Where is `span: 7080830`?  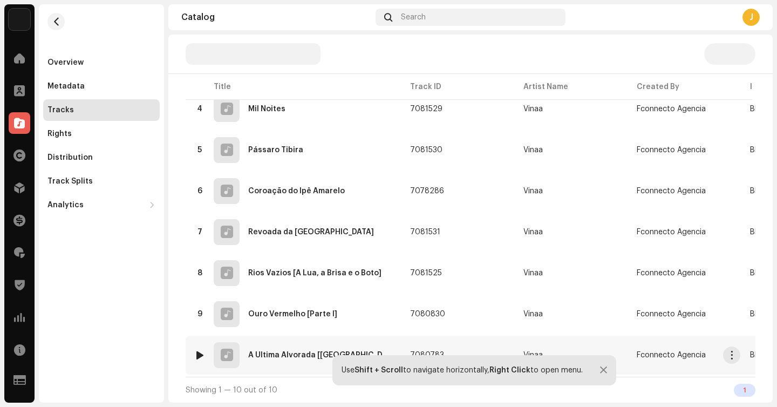
span: 7080830 is located at coordinates (427, 314).